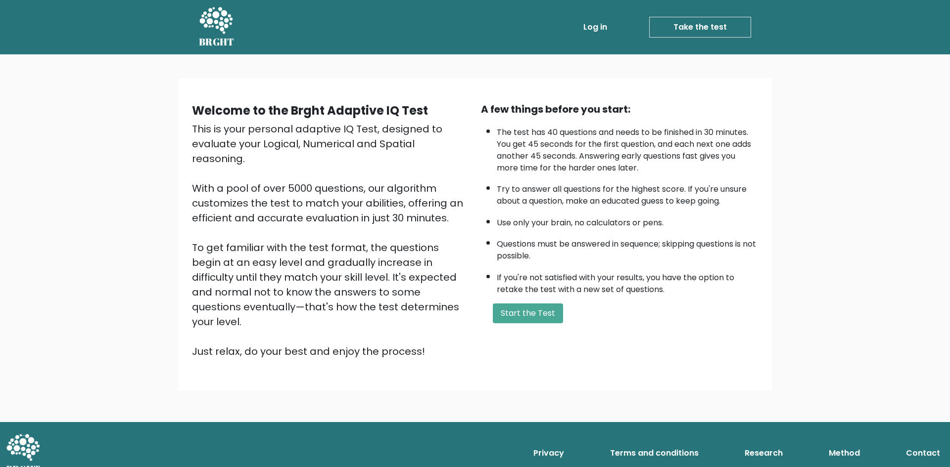 Image resolution: width=950 pixels, height=467 pixels. Describe the element at coordinates (595, 27) in the screenshot. I see `a: Log in` at that location.